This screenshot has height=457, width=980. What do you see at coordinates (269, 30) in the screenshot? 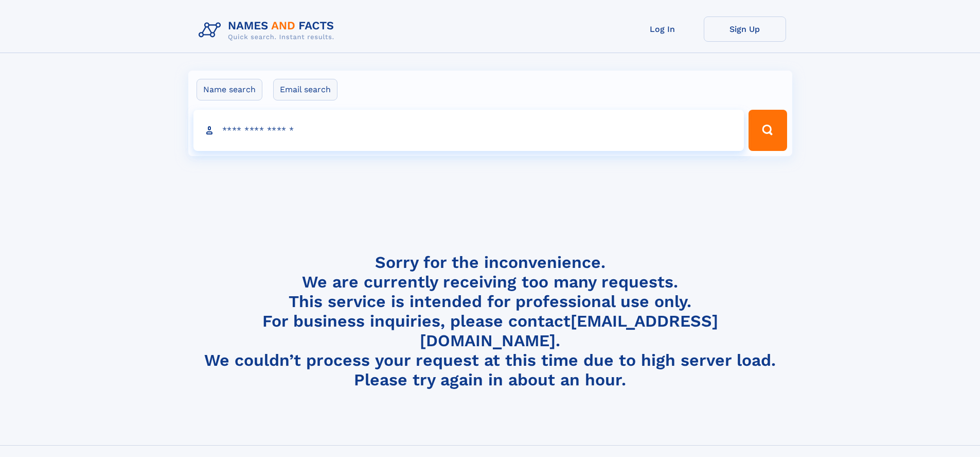
I see `img: Logo Names and Facts` at bounding box center [269, 30].